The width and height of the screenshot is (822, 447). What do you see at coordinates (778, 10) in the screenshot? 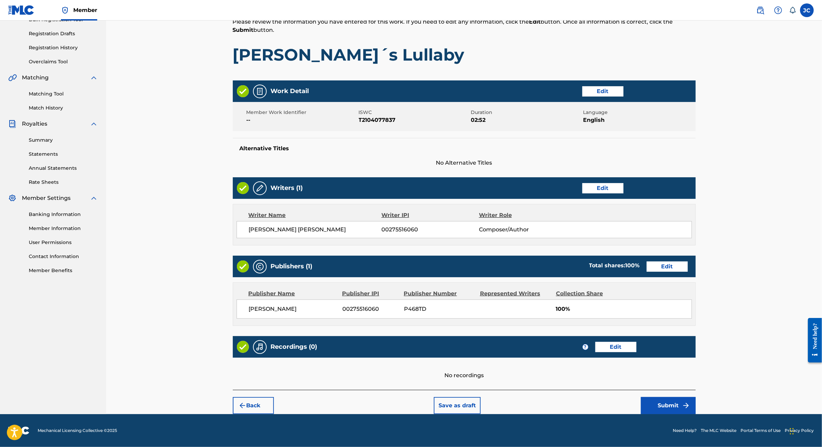
I see `img: help` at bounding box center [778, 10].